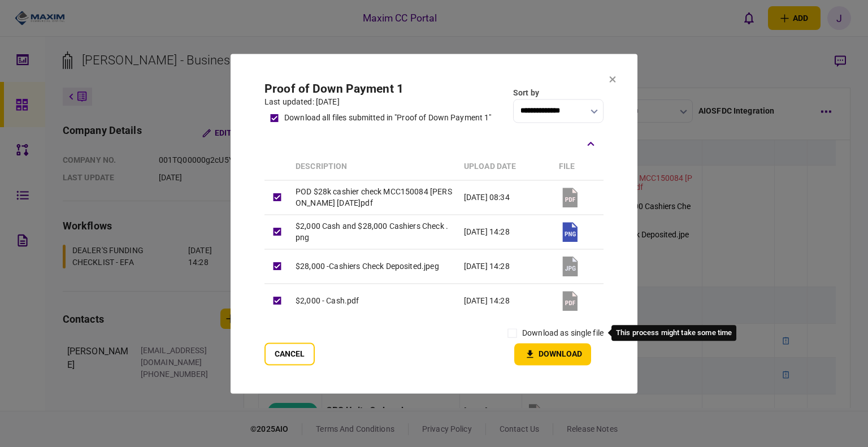  Describe the element at coordinates (578, 166) in the screenshot. I see `th: file` at that location.